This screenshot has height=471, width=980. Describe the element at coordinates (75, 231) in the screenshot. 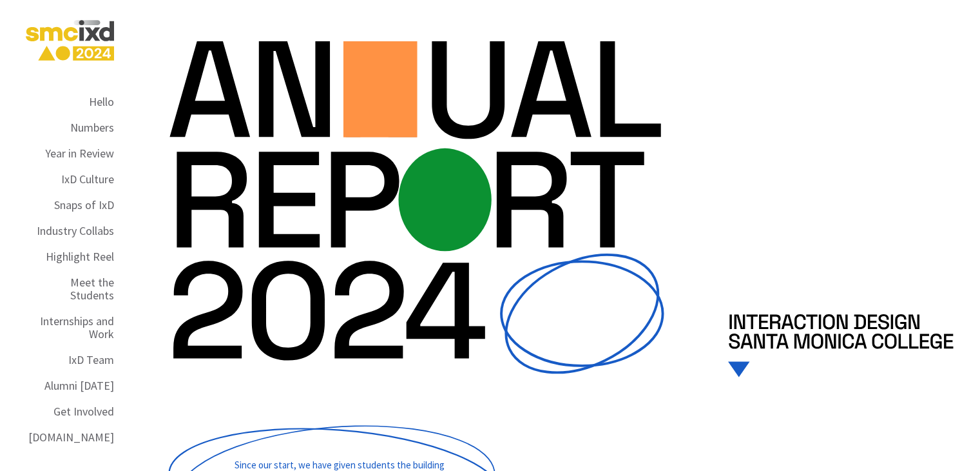

I see `a: Industry Collabs` at that location.